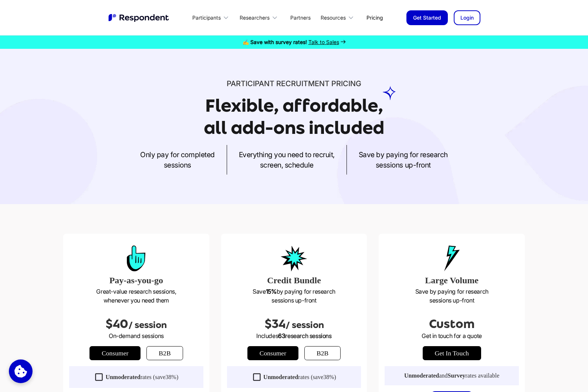 This screenshot has height=392, width=588. Describe the element at coordinates (452, 280) in the screenshot. I see `h3: Large Volume` at that location.